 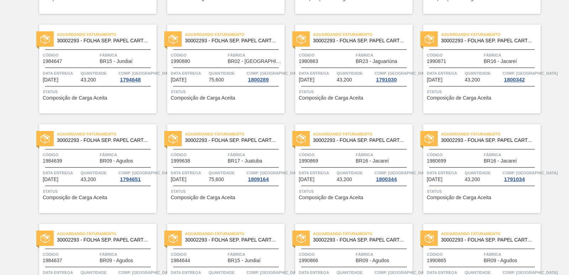 What do you see at coordinates (514, 80) in the screenshot?
I see `div: 1800342` at bounding box center [514, 80].